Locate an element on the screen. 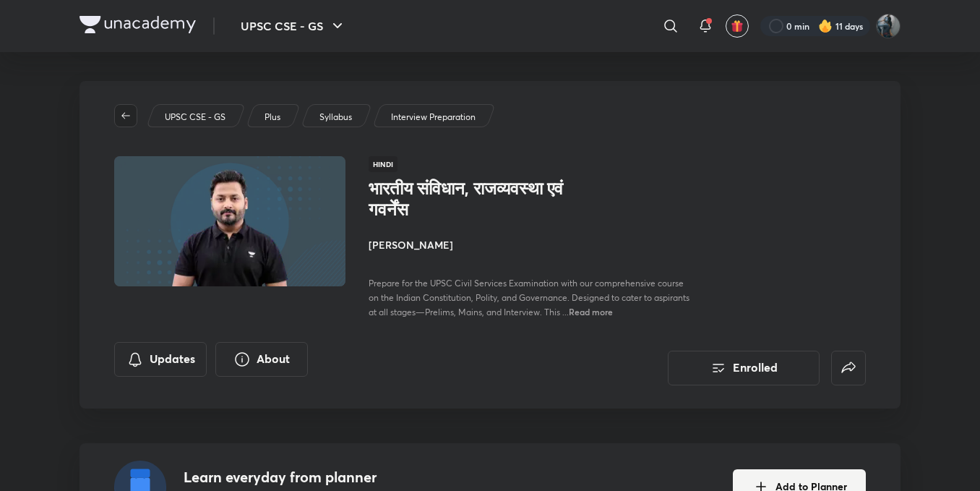 This screenshot has height=491, width=980. span: Prepare for the UPSC Civil Services Examination with our comprehensive course on the Indian Const... is located at coordinates (529, 298).